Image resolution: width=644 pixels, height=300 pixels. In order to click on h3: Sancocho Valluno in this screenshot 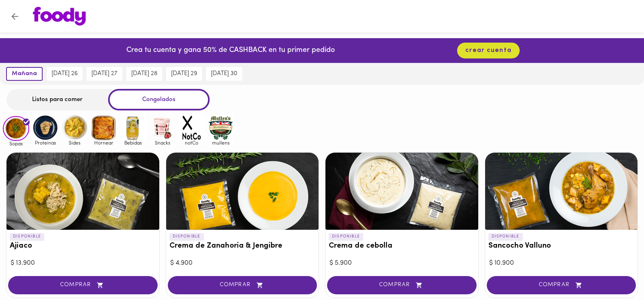, I will do `click(562, 246)`.